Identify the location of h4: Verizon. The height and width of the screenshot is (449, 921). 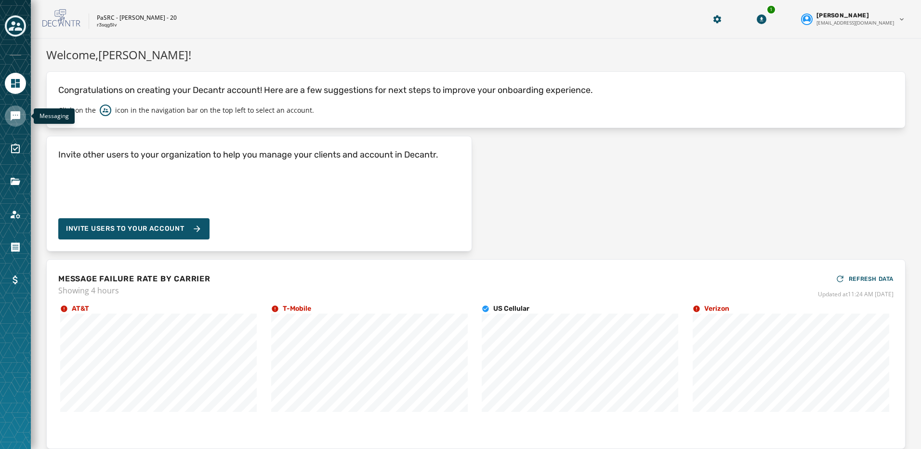
(717, 309).